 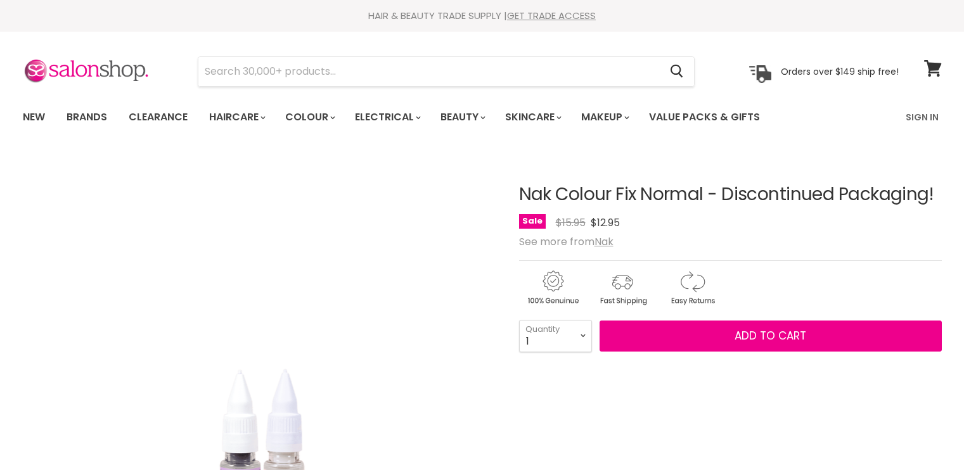 I want to click on div: HAIR & BEAUTY TRADE SUPPLY |, so click(x=482, y=16).